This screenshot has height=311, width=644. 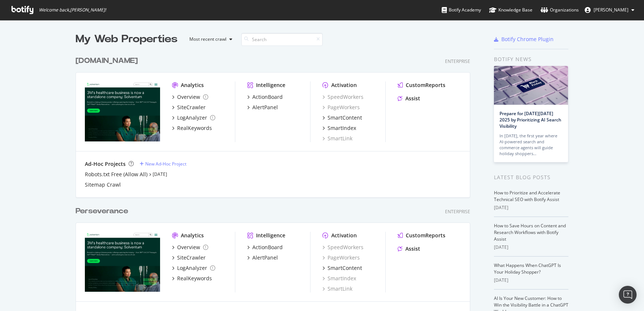 What do you see at coordinates (527, 269) in the screenshot?
I see `a: What Happens When ChatGPT Is Your Holiday Shopper?` at bounding box center [527, 269].